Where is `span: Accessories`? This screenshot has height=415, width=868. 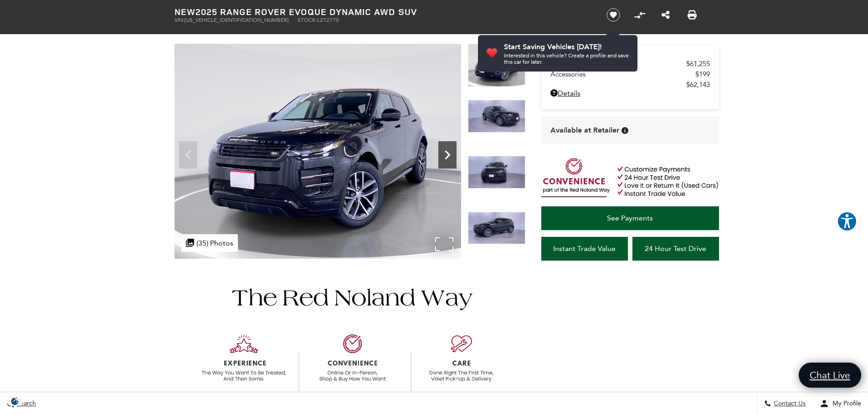
span: Accessories is located at coordinates (623, 74).